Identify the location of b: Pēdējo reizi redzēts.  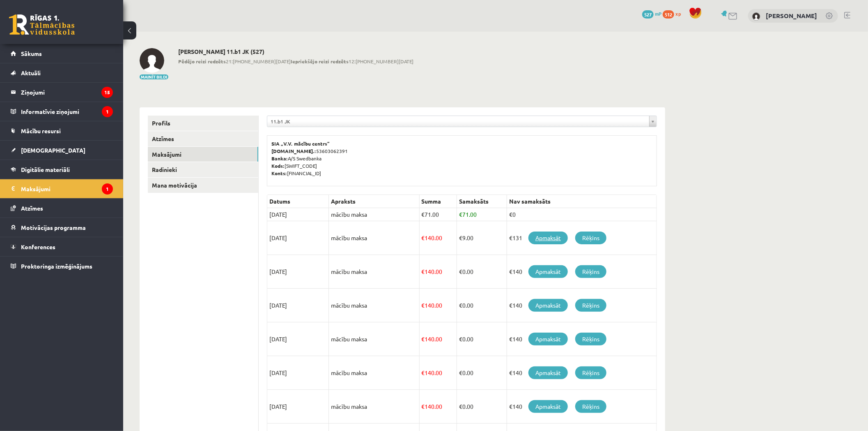
(202, 61).